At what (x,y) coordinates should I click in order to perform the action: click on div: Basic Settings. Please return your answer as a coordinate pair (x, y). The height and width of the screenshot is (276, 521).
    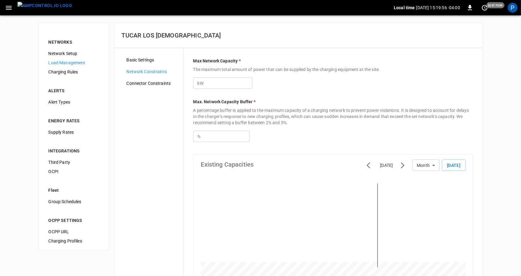
    Looking at the image, I should click on (152, 60).